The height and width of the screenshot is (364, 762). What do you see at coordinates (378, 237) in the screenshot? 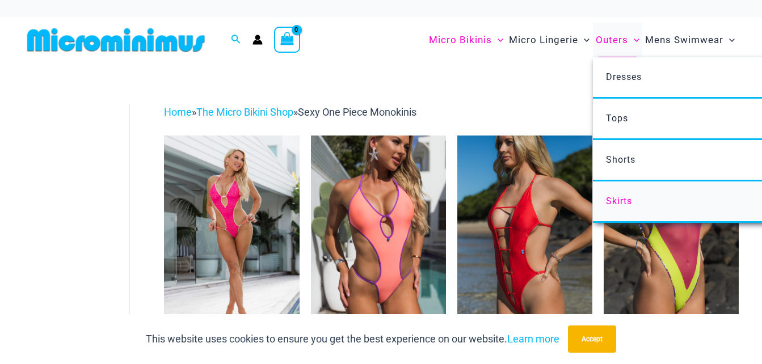
I see `a: Wild Card Neon Bliss 819 One Piece 04Wild Card Neon Bliss 819 One Piece 05Wild Card Neon Bliss 81...` at bounding box center [378, 237].